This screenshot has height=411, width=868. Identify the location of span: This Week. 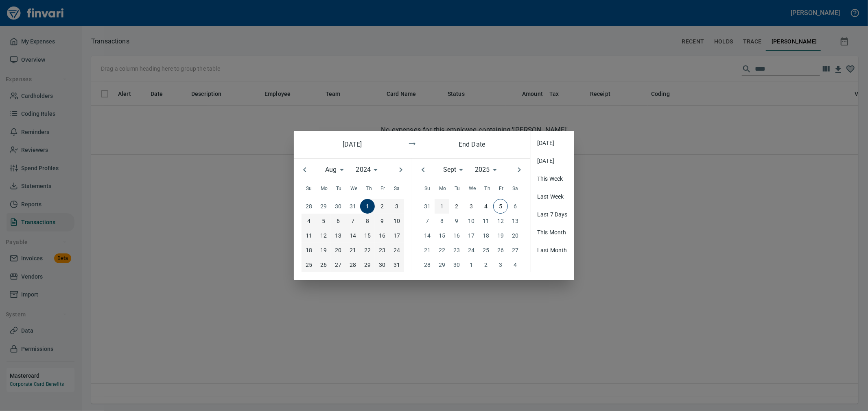
(552, 178).